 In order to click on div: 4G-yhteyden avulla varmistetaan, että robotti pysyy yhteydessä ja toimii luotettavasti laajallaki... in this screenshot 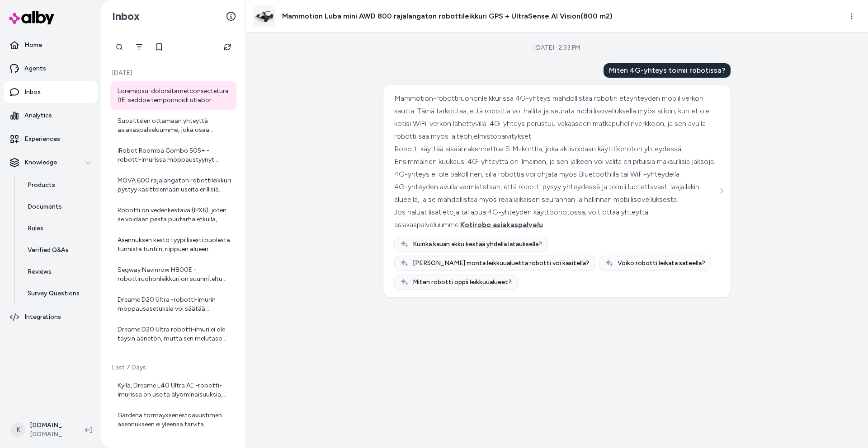, I will do `click(556, 194)`.